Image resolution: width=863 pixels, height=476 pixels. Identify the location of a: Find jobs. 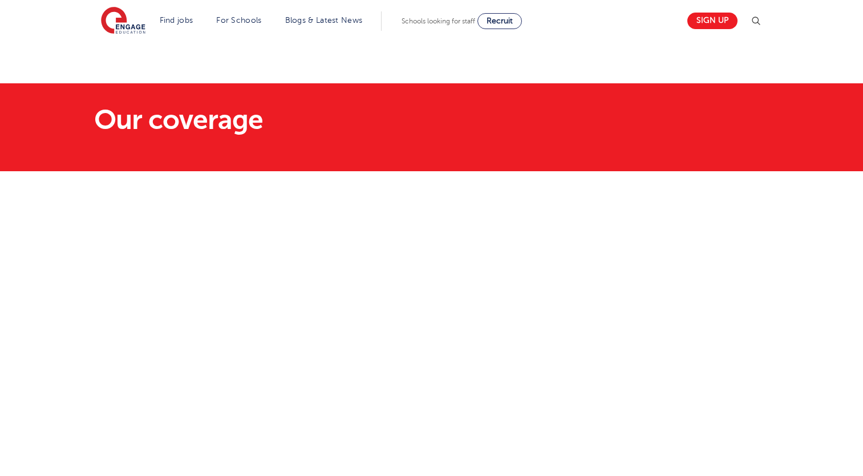
(176, 20).